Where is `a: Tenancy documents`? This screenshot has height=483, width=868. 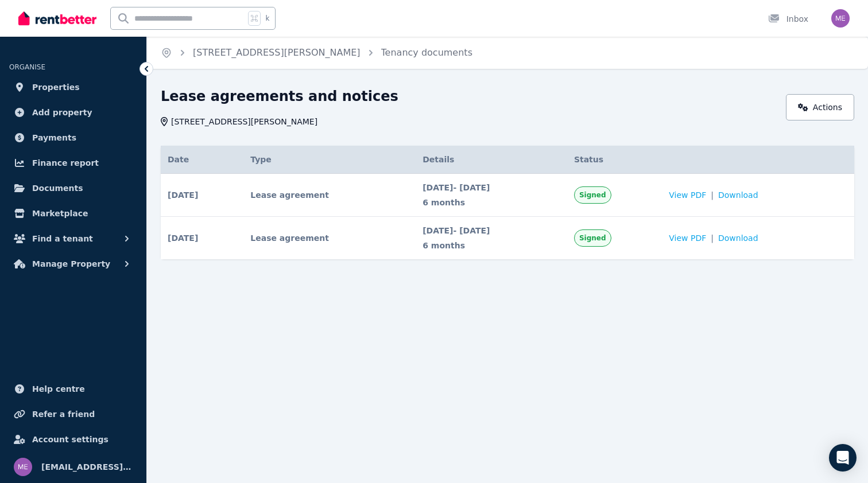 a: Tenancy documents is located at coordinates (427, 52).